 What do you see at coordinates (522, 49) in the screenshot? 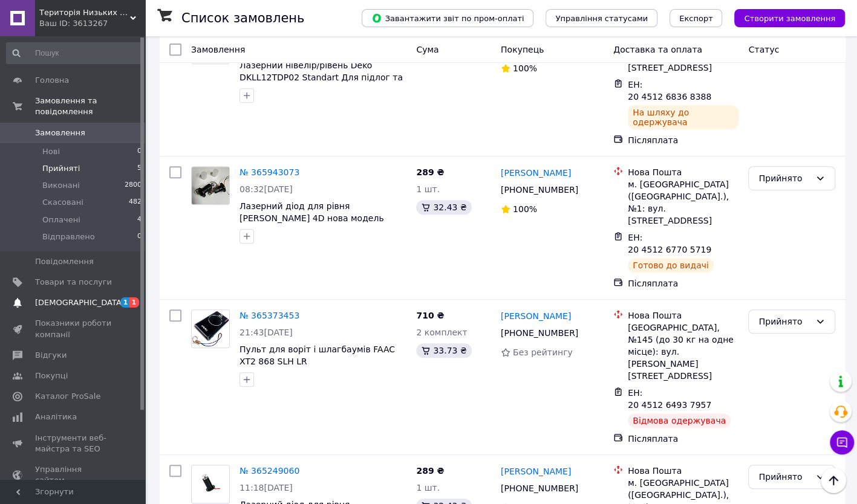
I see `span: Покупець` at bounding box center [522, 49].